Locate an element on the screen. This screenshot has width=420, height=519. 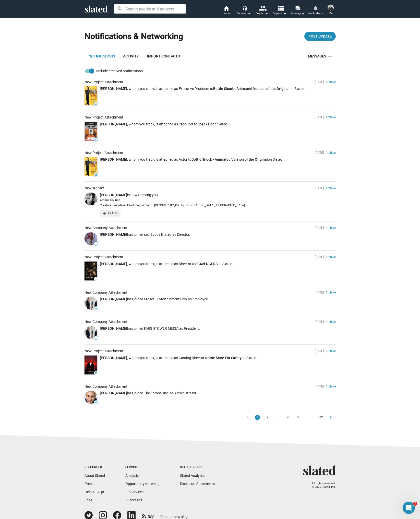
span: Include archived notifications is located at coordinates (120, 71).